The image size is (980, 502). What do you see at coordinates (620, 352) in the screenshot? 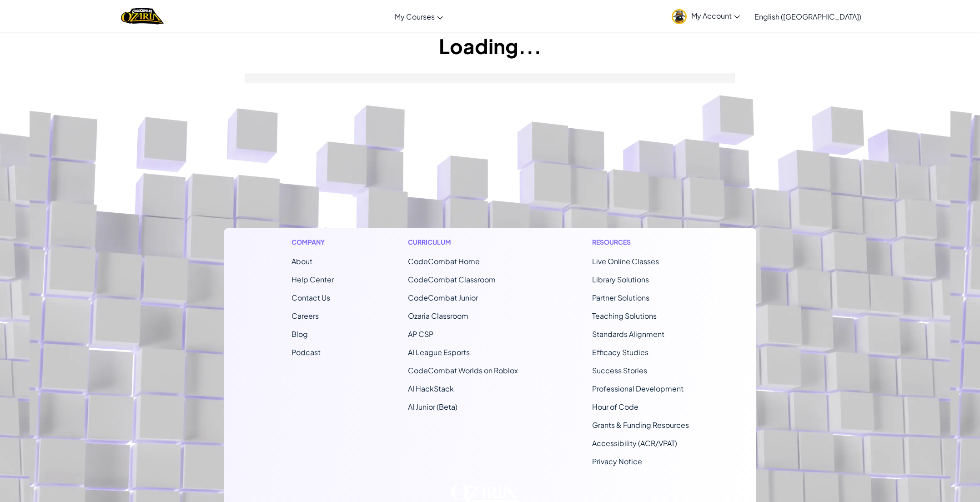
I see `a: Efficacy Studies` at bounding box center [620, 352].